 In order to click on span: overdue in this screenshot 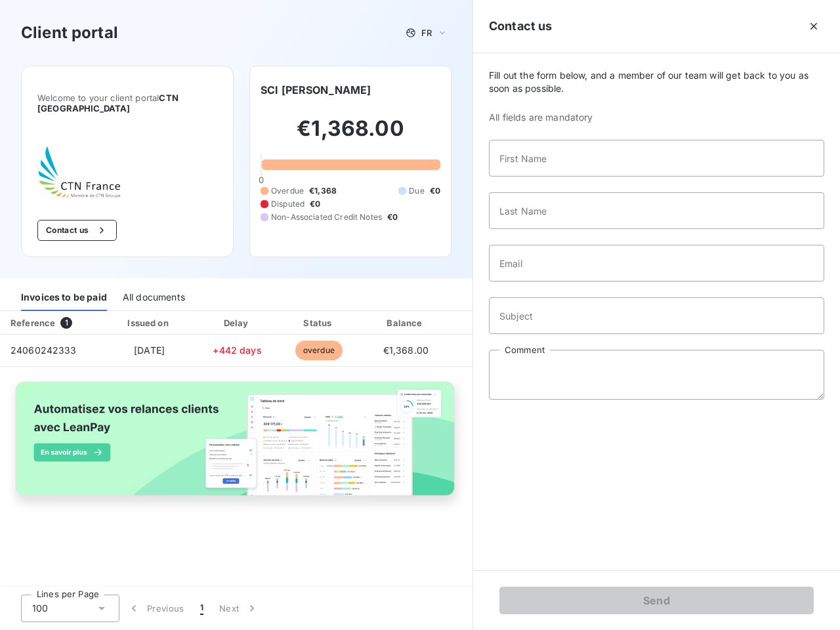, I will do `click(319, 350)`.